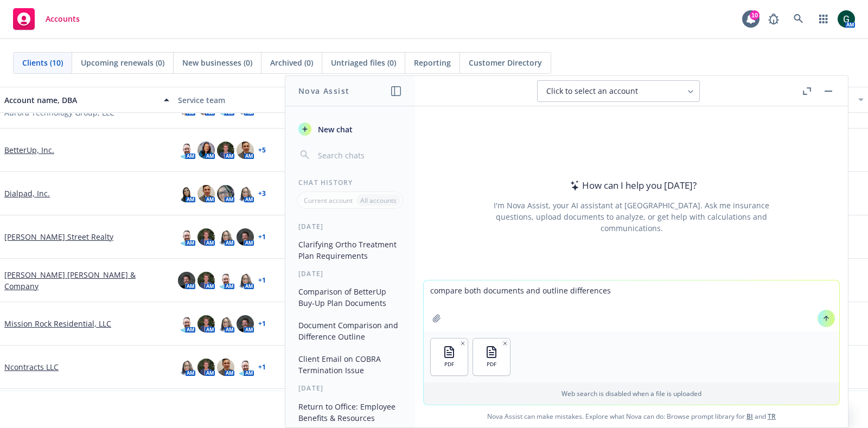 The width and height of the screenshot is (868, 428). I want to click on span: Accounts, so click(63, 19).